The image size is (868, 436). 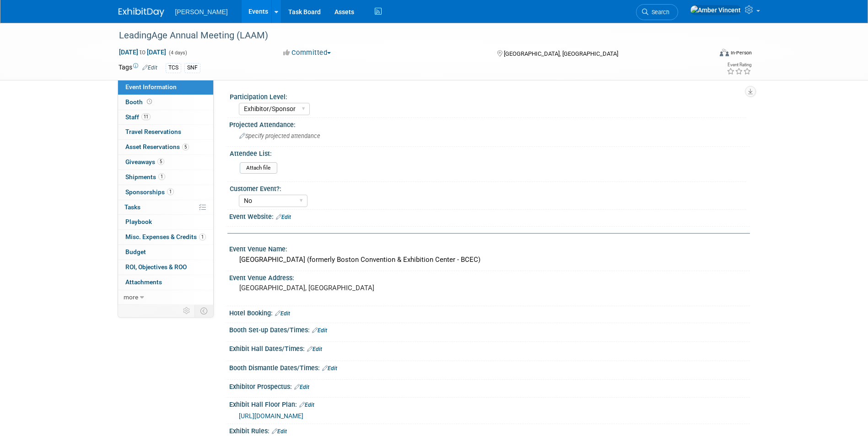 What do you see at coordinates (705, 54) in the screenshot?
I see `div: Event Format` at bounding box center [705, 54].